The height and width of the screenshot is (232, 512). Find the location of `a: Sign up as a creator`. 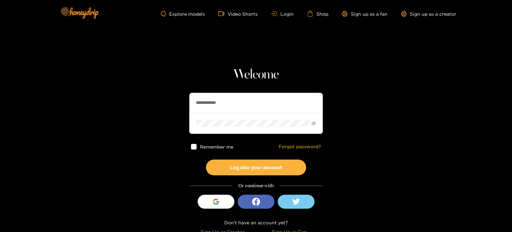

a: Sign up as a creator is located at coordinates (429, 14).